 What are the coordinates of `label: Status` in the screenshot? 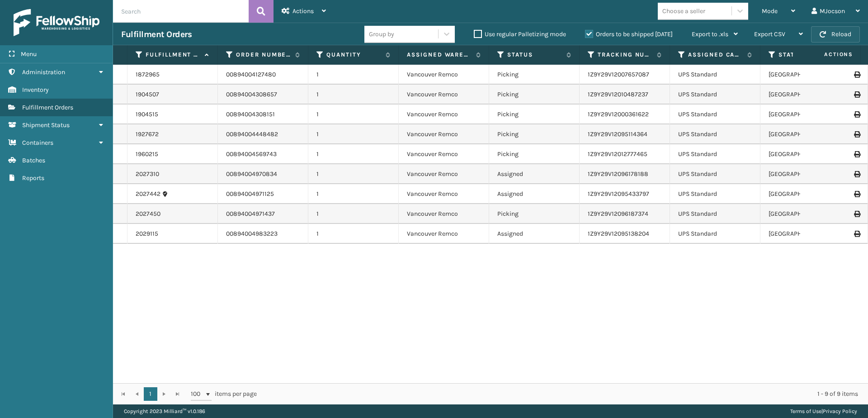 It's located at (534, 55).